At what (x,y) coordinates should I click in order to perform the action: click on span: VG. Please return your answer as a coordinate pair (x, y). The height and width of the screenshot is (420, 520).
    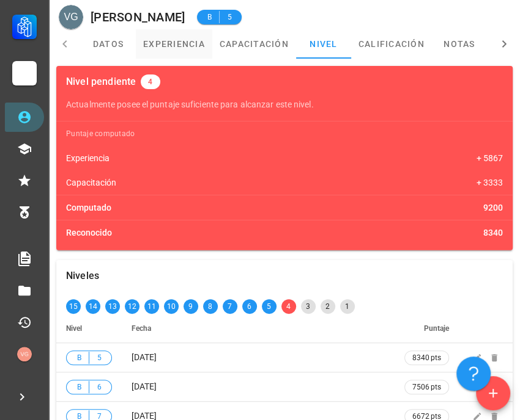
    Looking at the image, I should click on (70, 17).